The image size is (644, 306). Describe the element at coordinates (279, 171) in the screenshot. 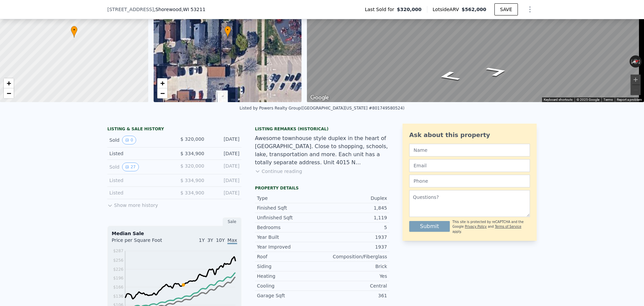

I see `button: Continue reading` at that location.